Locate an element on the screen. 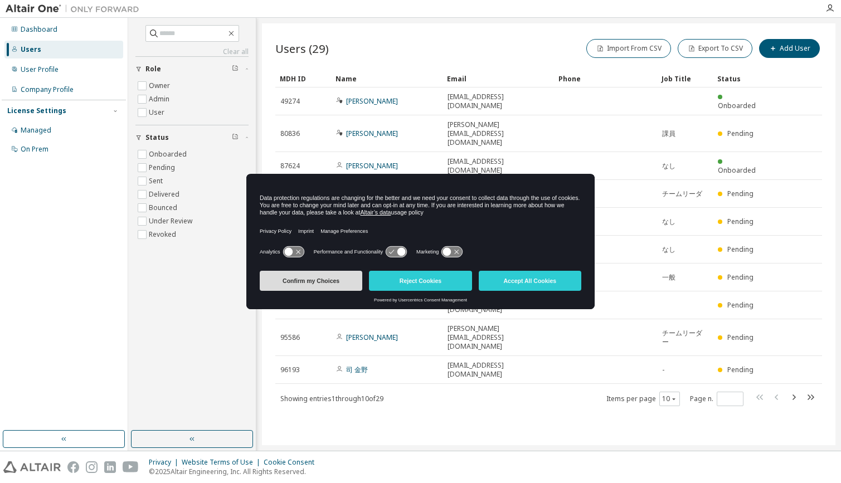 The height and width of the screenshot is (483, 841). div: Phone is located at coordinates (605, 79).